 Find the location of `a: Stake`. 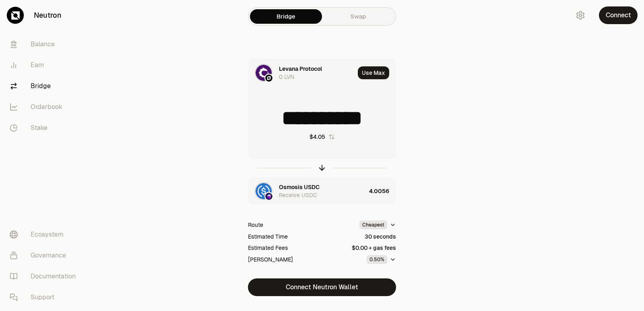

a: Stake is located at coordinates (45, 128).